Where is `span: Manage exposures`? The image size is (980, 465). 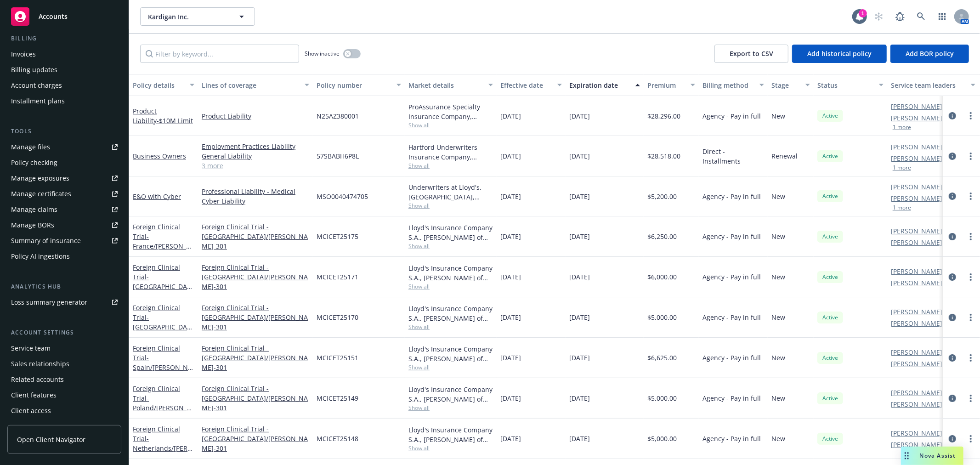 span: Manage exposures is located at coordinates (64, 178).